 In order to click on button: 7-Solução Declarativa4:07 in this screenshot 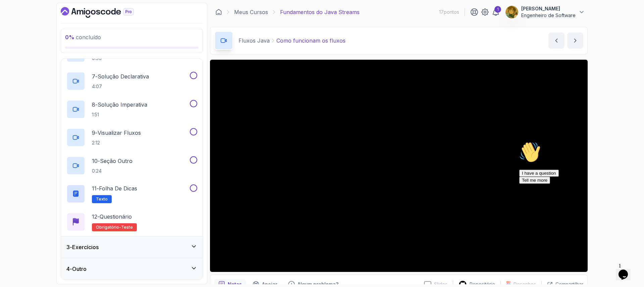, I will do `click(132, 81)`.